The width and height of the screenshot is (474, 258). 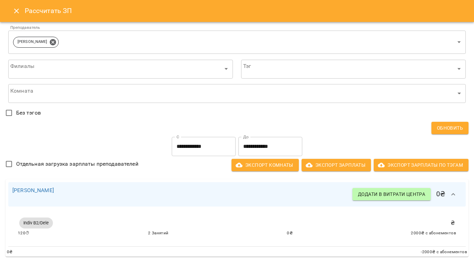 I want to click on span: Экспорт комнаты, so click(x=265, y=165).